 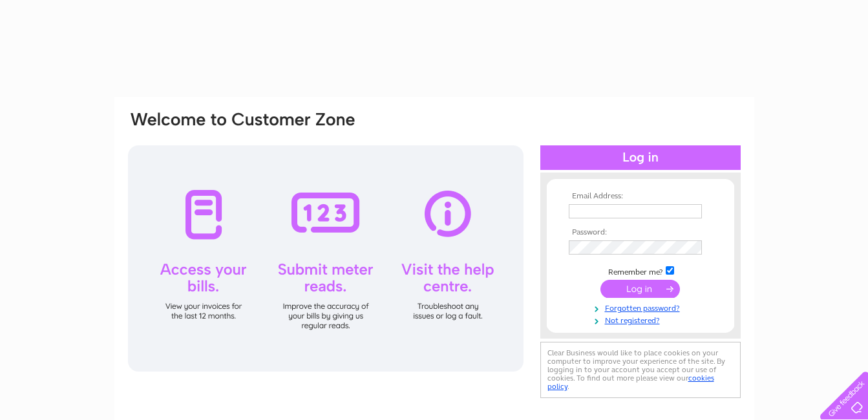 I want to click on div: Clear Business would like to place cookies on your computer to improve your experience of the sit..., so click(x=640, y=370).